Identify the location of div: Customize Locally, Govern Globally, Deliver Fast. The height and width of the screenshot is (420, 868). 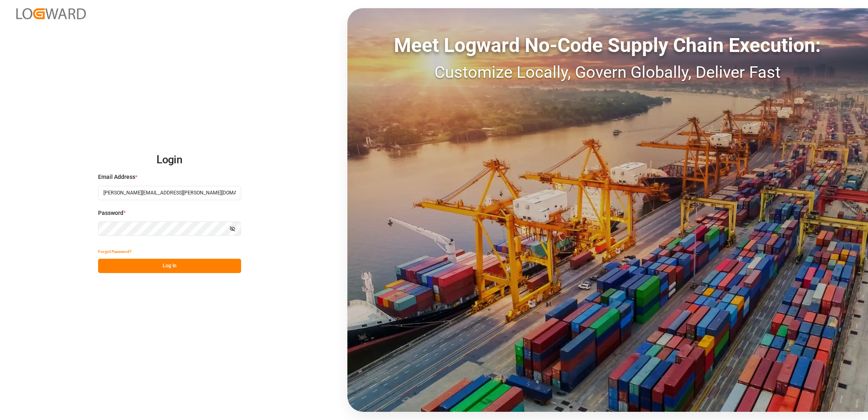
(608, 73).